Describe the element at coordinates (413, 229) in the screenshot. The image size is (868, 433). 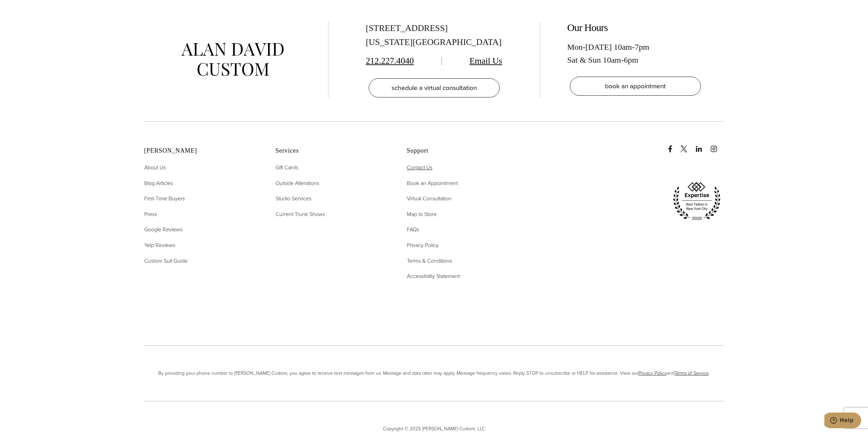
I see `span: FAQs` at that location.